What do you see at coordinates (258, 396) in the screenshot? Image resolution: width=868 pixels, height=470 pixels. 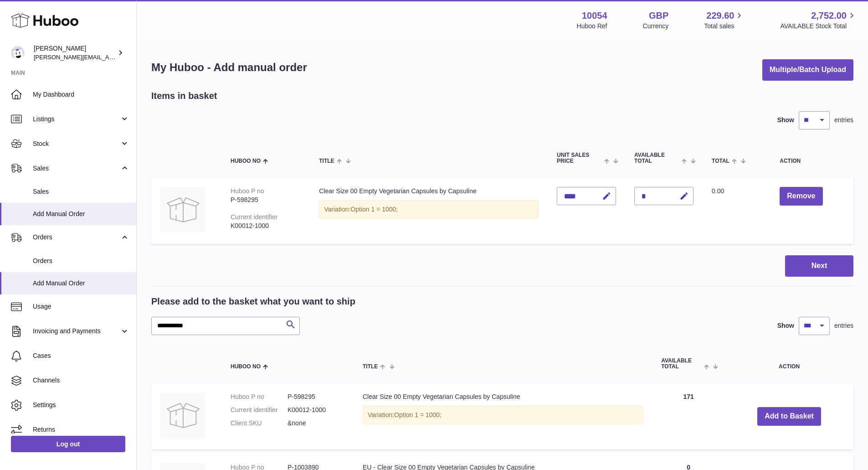 I see `dt: Huboo P no` at bounding box center [258, 396].